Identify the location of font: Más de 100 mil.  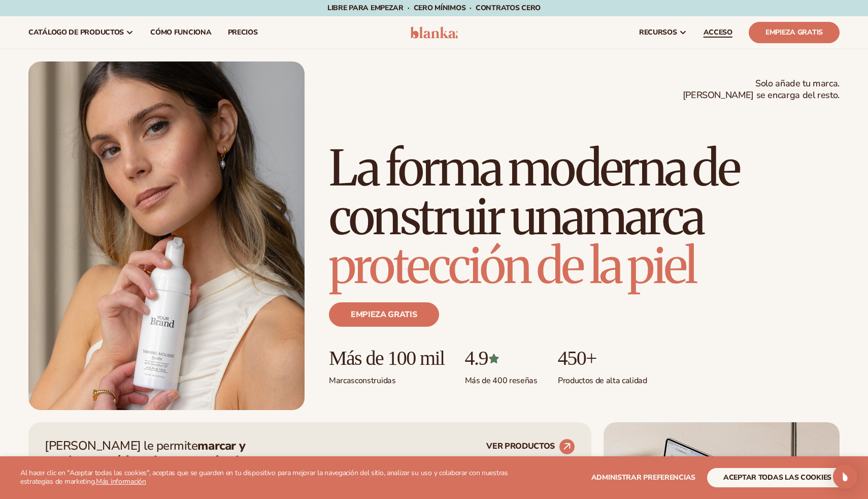
(387, 358).